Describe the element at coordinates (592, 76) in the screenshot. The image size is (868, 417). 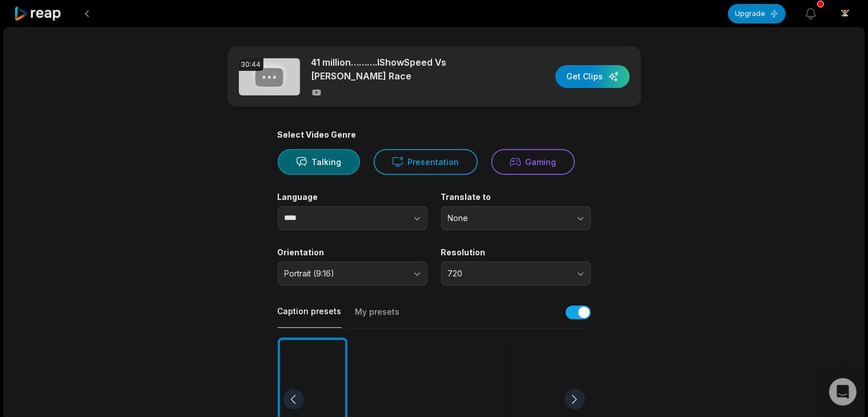
I see `button: Get Clips` at that location.